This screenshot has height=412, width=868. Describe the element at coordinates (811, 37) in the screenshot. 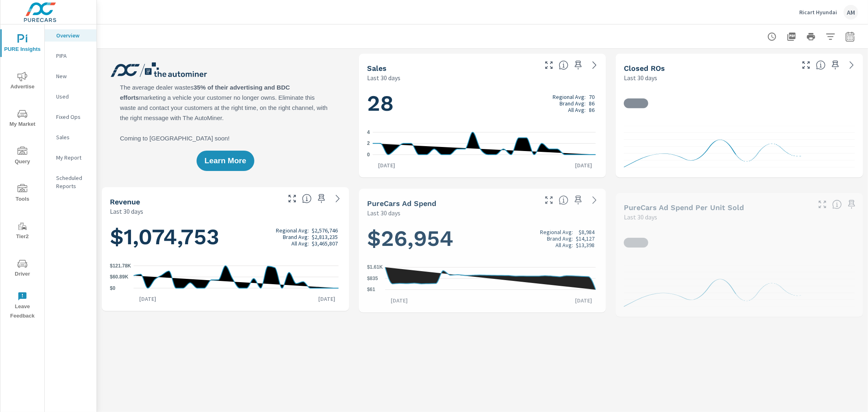

I see `button: Print Report` at that location.